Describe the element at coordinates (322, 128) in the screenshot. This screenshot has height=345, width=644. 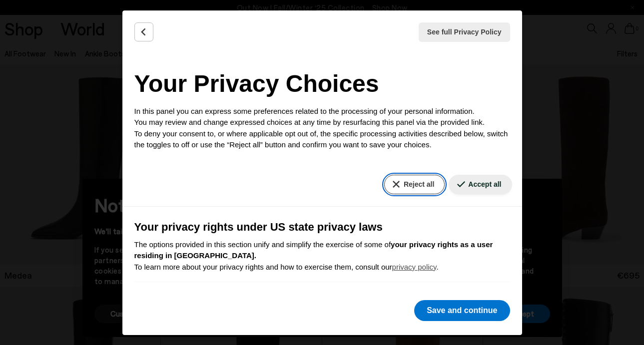
I see `p: In this panel you can express some preferences related to the processing of your personal informa...` at that location.